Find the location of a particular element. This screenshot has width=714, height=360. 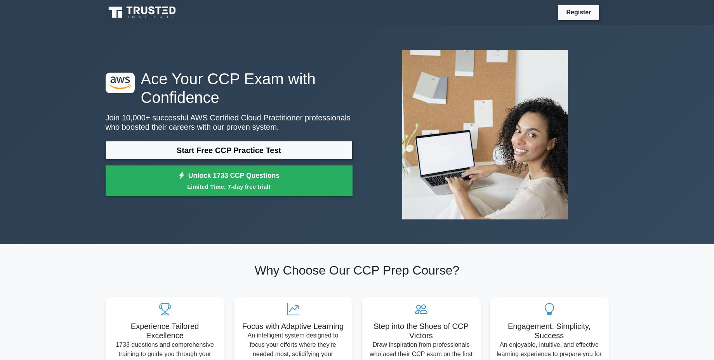

h2: Why Choose Our CCP Prep Course? is located at coordinates (357, 270).